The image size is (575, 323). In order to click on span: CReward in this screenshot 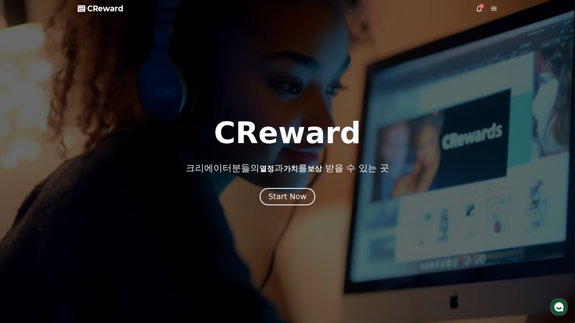, I will do `click(106, 9)`.